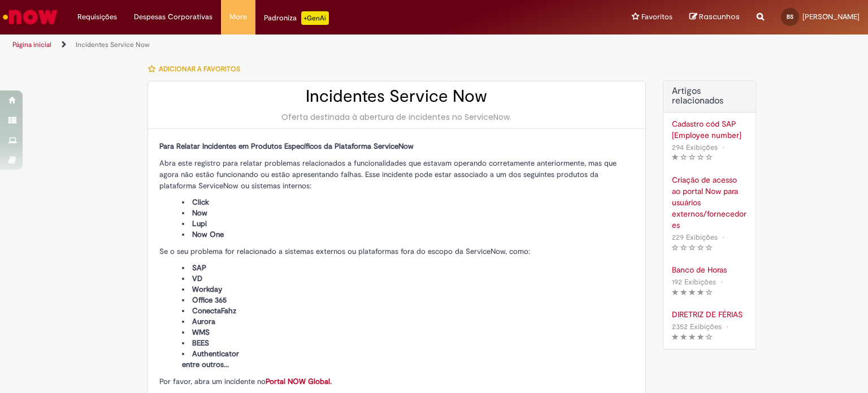 The image size is (868, 393). What do you see at coordinates (694, 281) in the screenshot?
I see `span: 192 Exibições` at bounding box center [694, 281].